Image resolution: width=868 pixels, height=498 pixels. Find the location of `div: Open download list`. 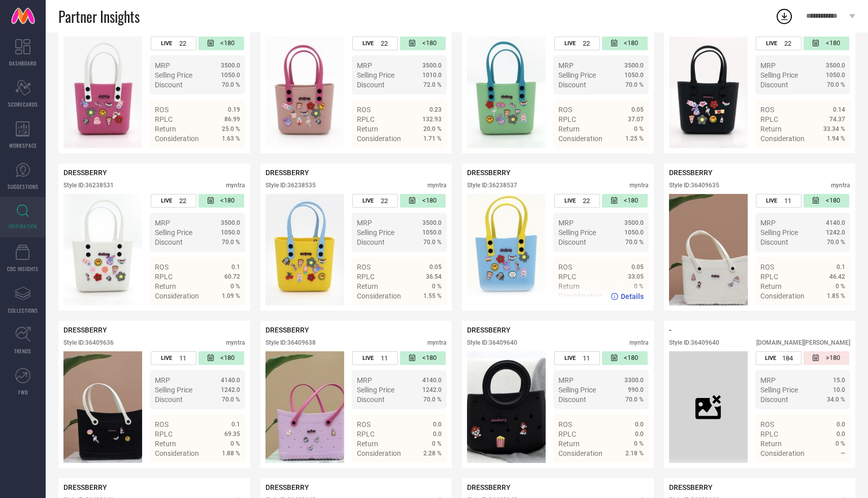

div: Open download list is located at coordinates (785, 16).